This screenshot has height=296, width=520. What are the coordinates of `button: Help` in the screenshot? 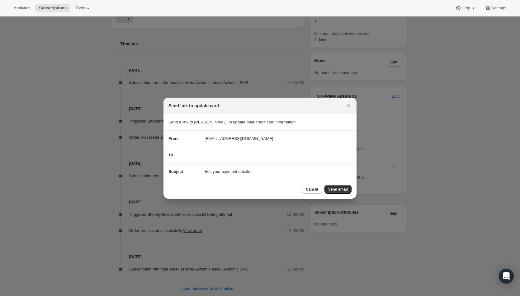 It's located at (465, 8).